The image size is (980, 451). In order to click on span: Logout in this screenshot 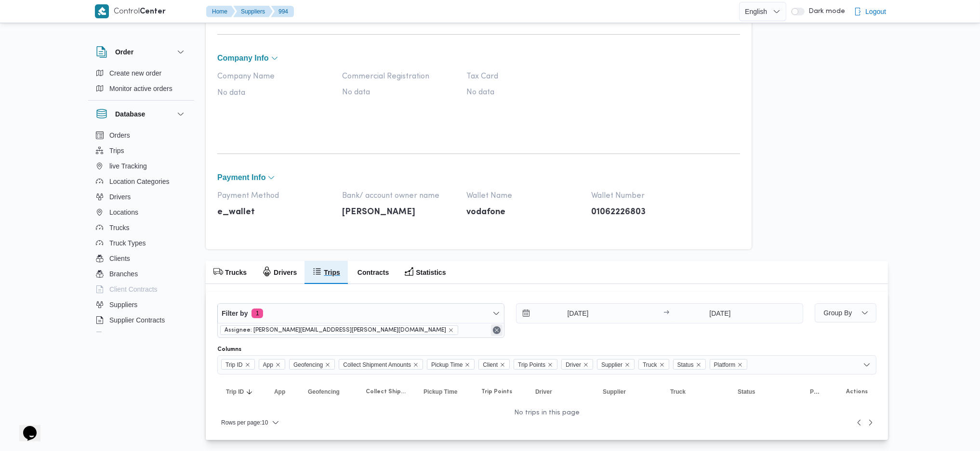, I will do `click(875, 12)`.